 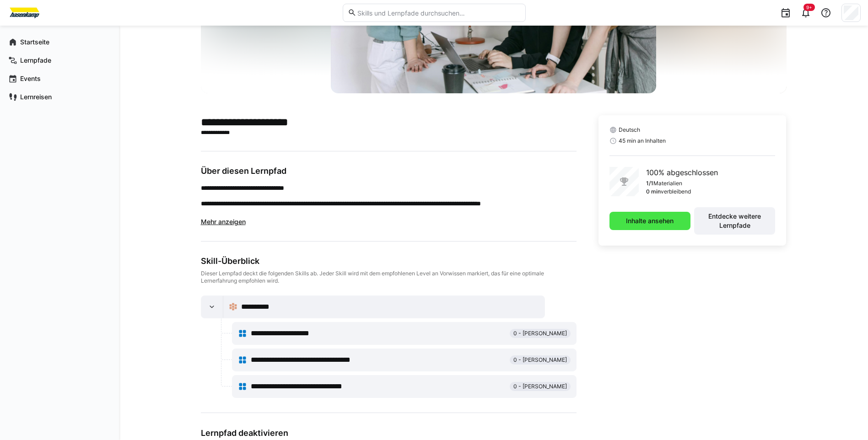 What do you see at coordinates (388, 433) in the screenshot?
I see `h3: Lernpfad deaktivieren` at bounding box center [388, 433].